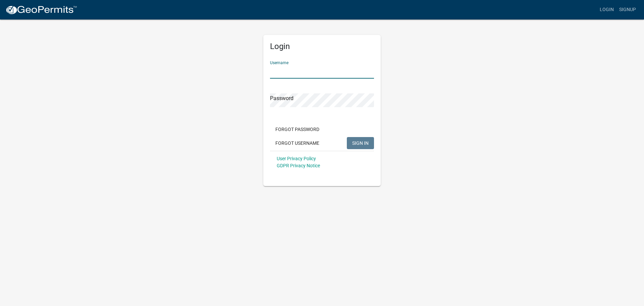  I want to click on button: Forgot Username, so click(297, 143).